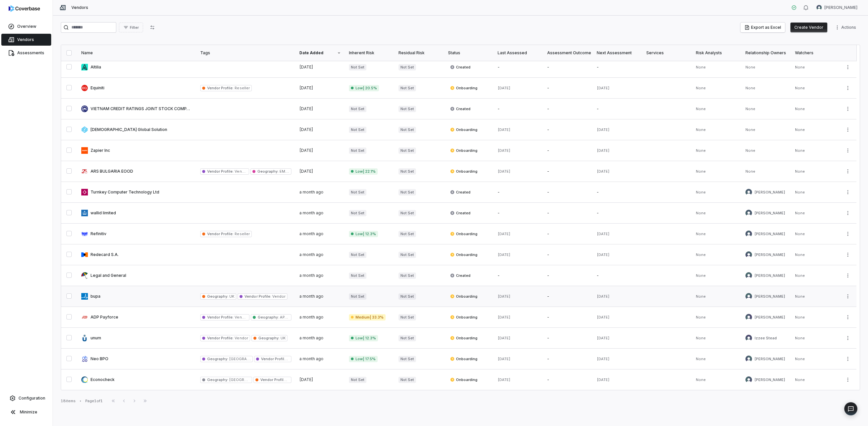  I want to click on span: Izzee Stead, so click(765, 337).